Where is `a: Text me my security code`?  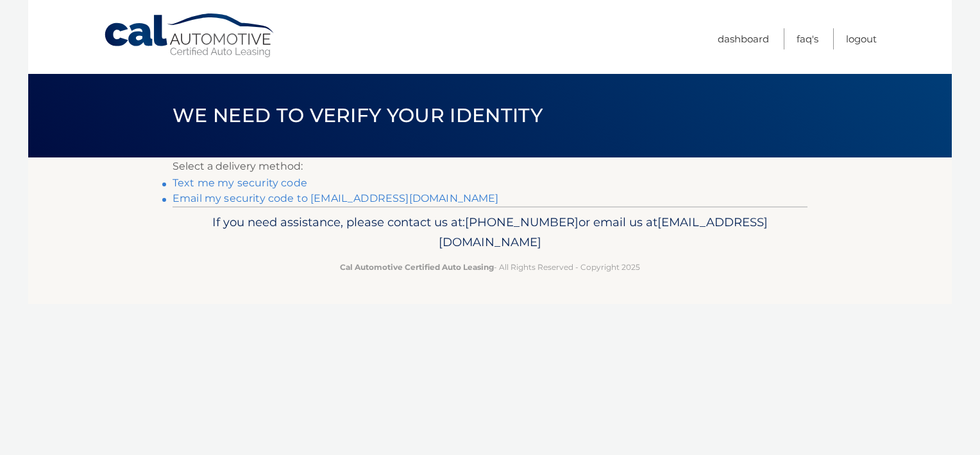
a: Text me my security code is located at coordinates (240, 182).